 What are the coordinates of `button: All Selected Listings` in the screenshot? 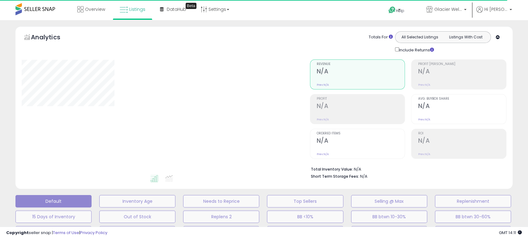 It's located at (420, 37).